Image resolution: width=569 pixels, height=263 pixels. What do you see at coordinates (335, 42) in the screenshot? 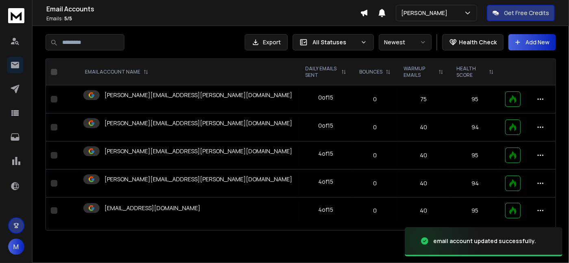
I see `p: All Statuses` at bounding box center [335, 42].